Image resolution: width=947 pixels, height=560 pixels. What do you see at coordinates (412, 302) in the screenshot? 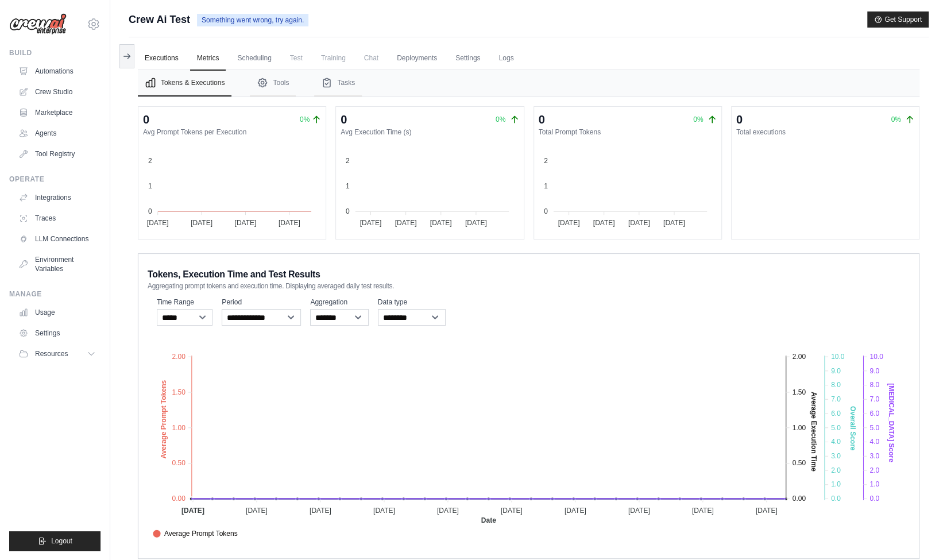
I see `label: Data type` at bounding box center [412, 302].